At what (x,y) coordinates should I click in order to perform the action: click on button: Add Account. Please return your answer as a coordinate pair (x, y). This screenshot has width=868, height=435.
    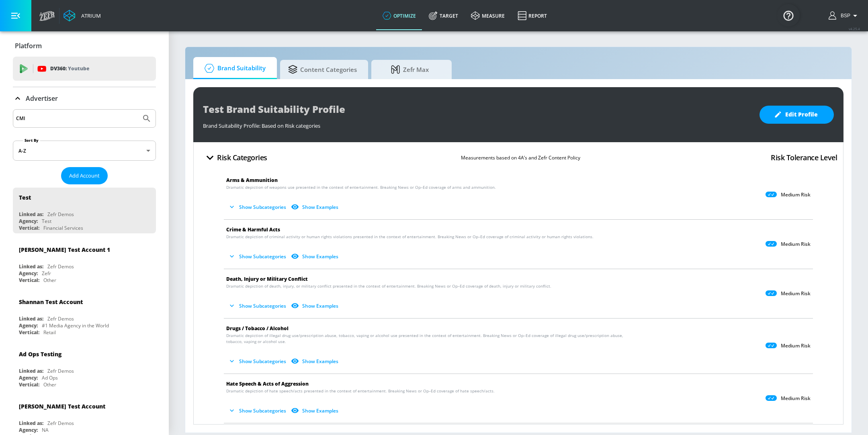
    Looking at the image, I should click on (84, 175).